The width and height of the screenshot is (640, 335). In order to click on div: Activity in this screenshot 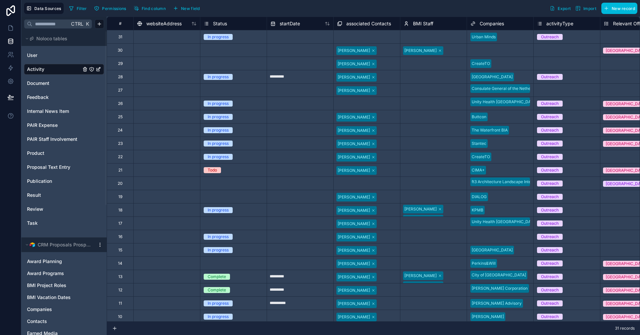, I will do `click(64, 69)`.